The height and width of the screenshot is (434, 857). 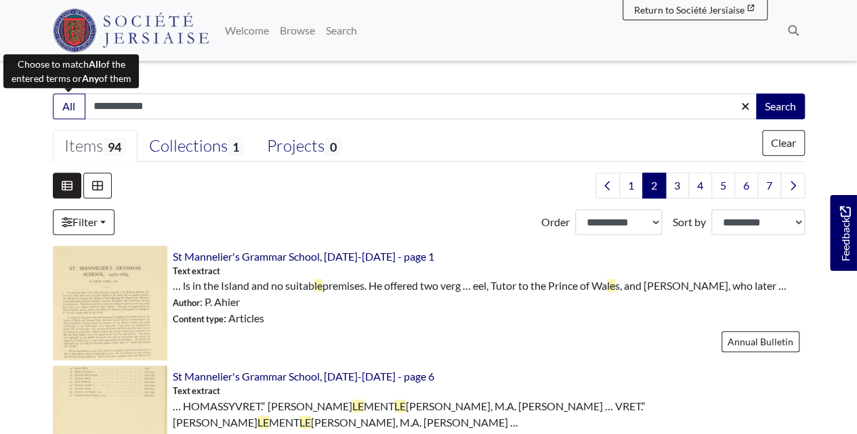 What do you see at coordinates (95, 146) in the screenshot?
I see `div: Items` at bounding box center [95, 146].